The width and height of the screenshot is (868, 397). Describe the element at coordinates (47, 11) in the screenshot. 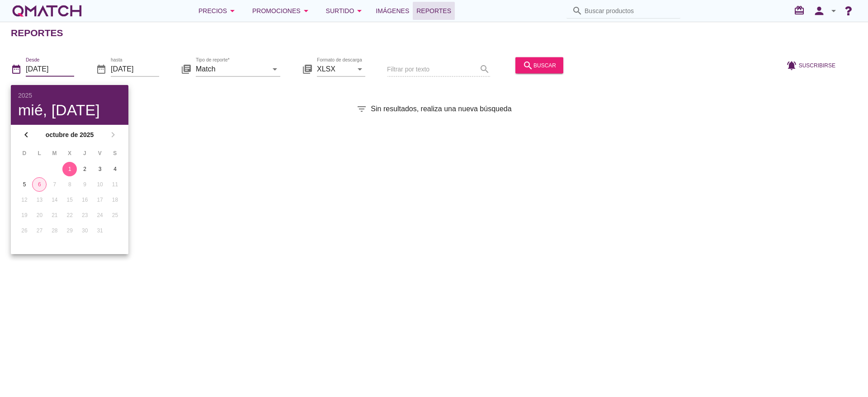

I see `a: white-qmatch-logo` at that location.